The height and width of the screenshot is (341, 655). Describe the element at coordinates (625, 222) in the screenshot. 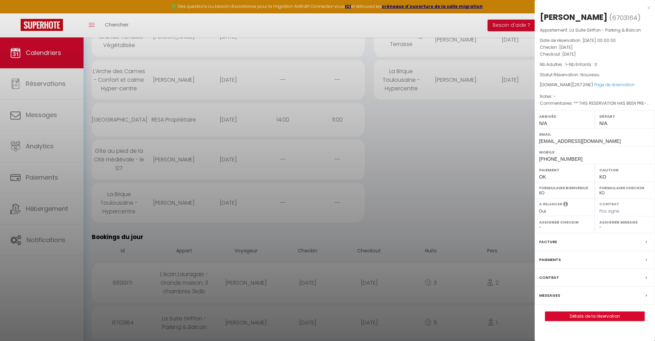

I see `label: Assigner Menage` at that location.